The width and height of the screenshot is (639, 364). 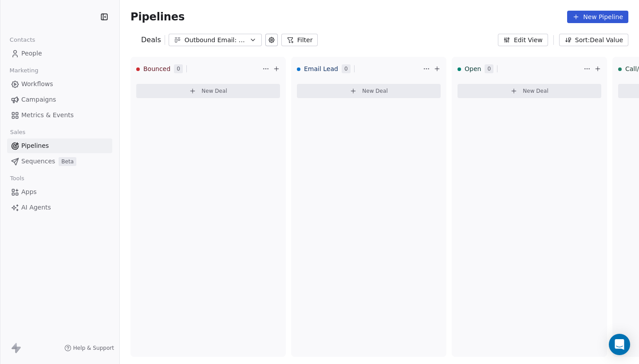 What do you see at coordinates (22, 40) in the screenshot?
I see `span: Contacts` at bounding box center [22, 40].